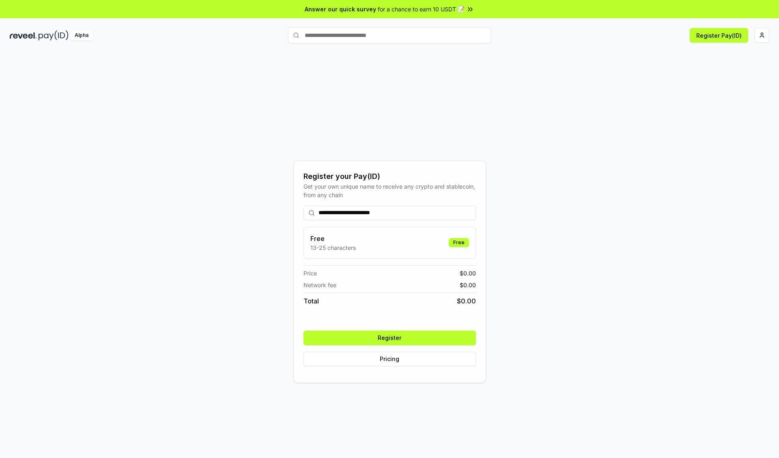 The width and height of the screenshot is (779, 458). Describe the element at coordinates (390, 191) in the screenshot. I see `div: Get your own unique name to receive any crypto and stablecoin, from any chain` at that location.